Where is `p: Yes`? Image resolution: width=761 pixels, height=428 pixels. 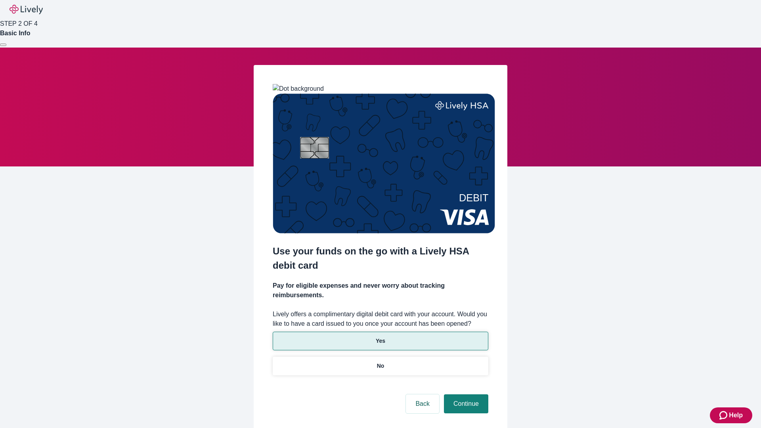
p: Yes is located at coordinates (380, 341).